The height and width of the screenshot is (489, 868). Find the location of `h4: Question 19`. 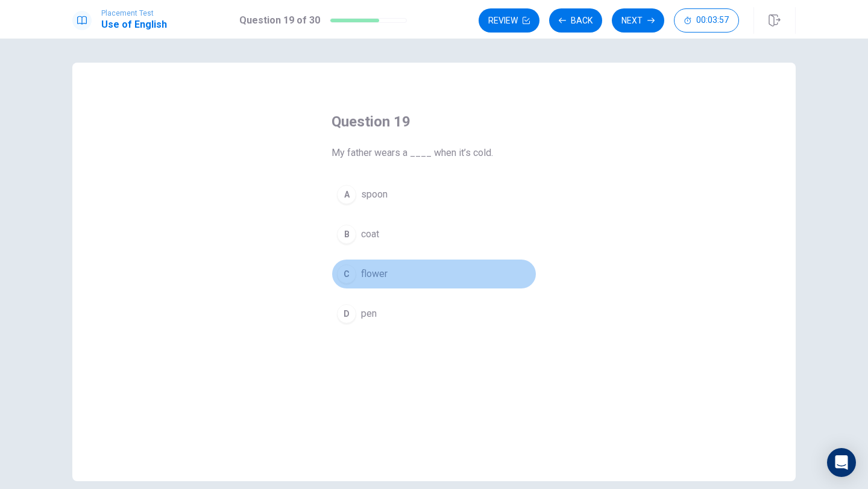

h4: Question 19 is located at coordinates (434, 121).